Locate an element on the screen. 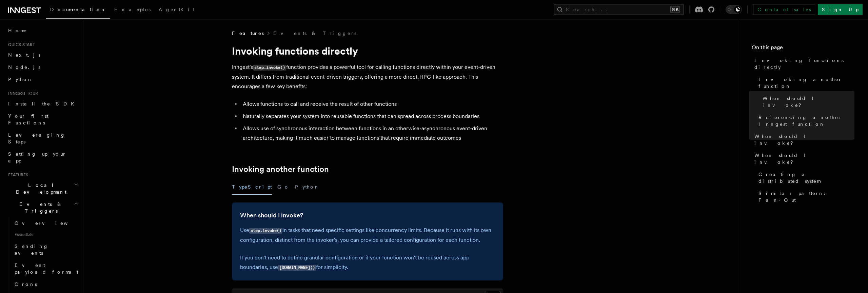  button: Events & Triggers is located at coordinates (42, 207).